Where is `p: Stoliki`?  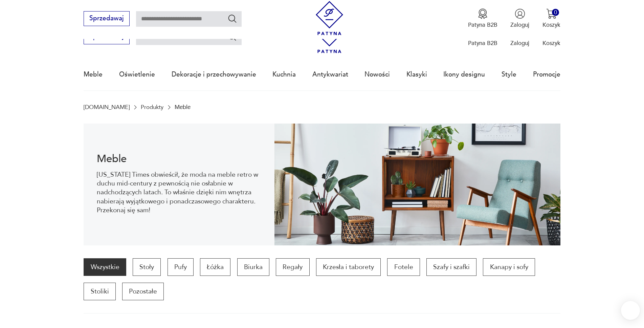
p: Stoliki is located at coordinates (100, 292).